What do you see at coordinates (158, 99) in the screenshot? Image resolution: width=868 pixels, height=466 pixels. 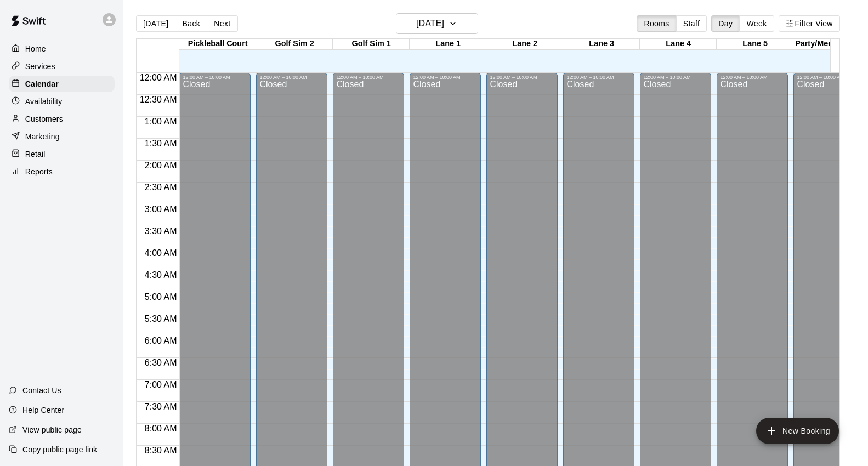 I see `span: 12:30 AM` at bounding box center [158, 99].